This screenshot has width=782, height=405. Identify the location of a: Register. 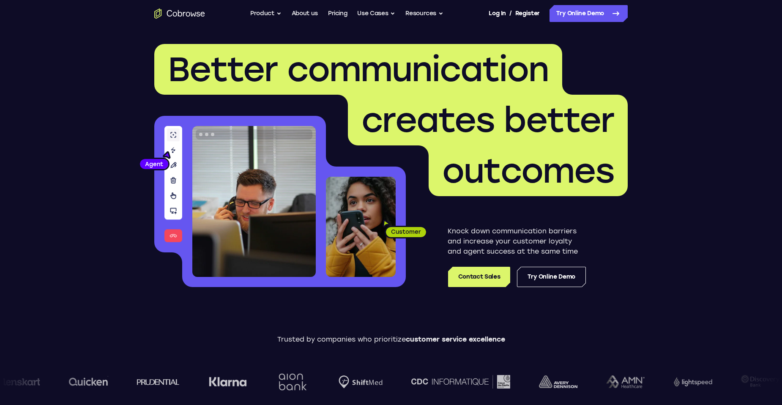
(528, 14).